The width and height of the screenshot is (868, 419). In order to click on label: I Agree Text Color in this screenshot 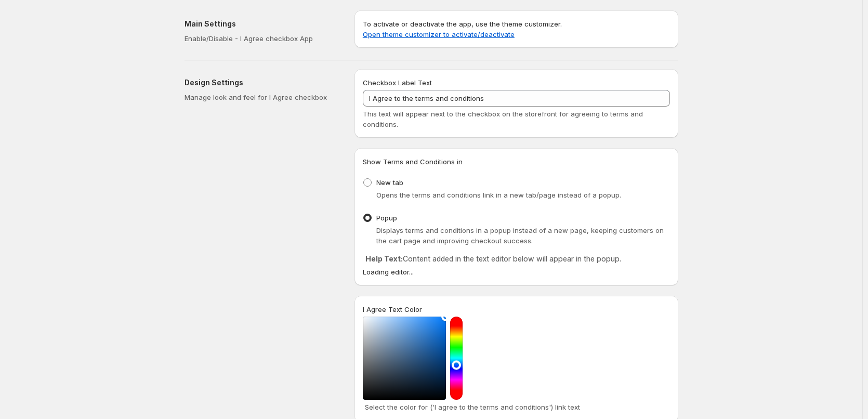, I will do `click(392, 309)`.